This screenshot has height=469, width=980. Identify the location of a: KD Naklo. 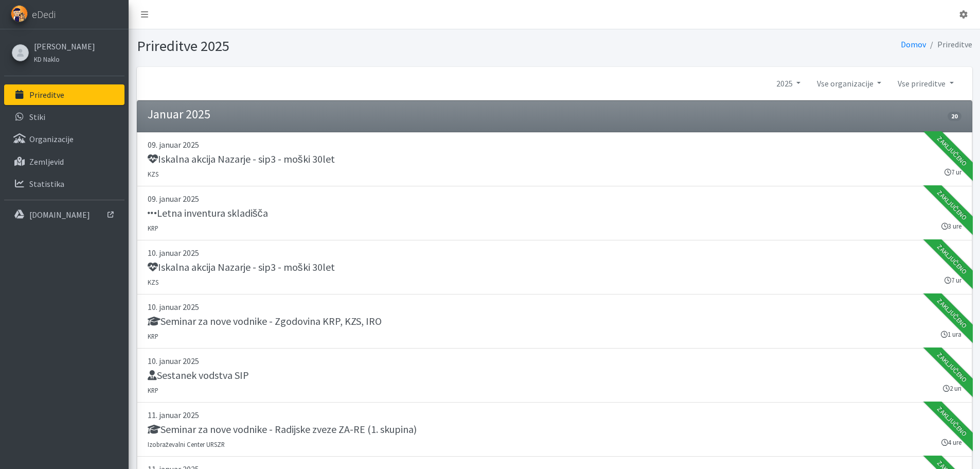
(65, 58).